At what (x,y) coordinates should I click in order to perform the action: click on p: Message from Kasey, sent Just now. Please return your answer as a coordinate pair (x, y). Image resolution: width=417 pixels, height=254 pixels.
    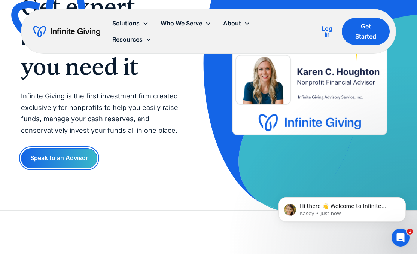
    Looking at the image, I should click on (81, 32).